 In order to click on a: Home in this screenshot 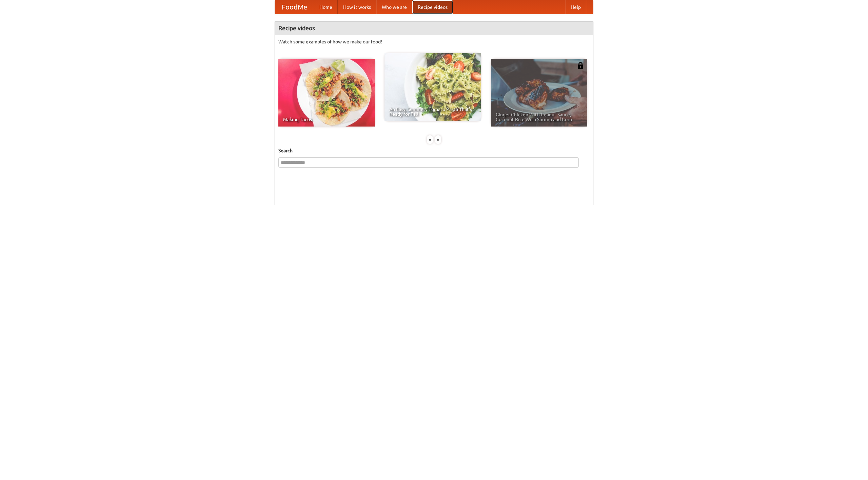, I will do `click(326, 7)`.